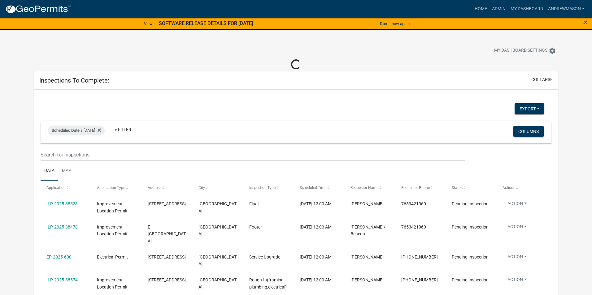  I want to click on a: Home, so click(481, 9).